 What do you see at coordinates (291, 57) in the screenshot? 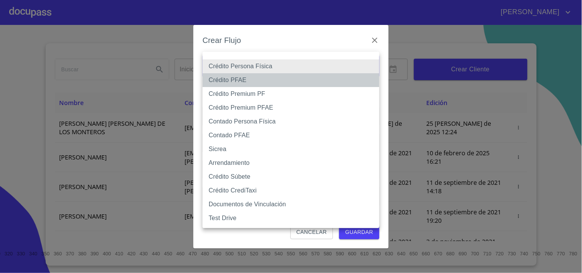
I see `li: None` at bounding box center [291, 57].